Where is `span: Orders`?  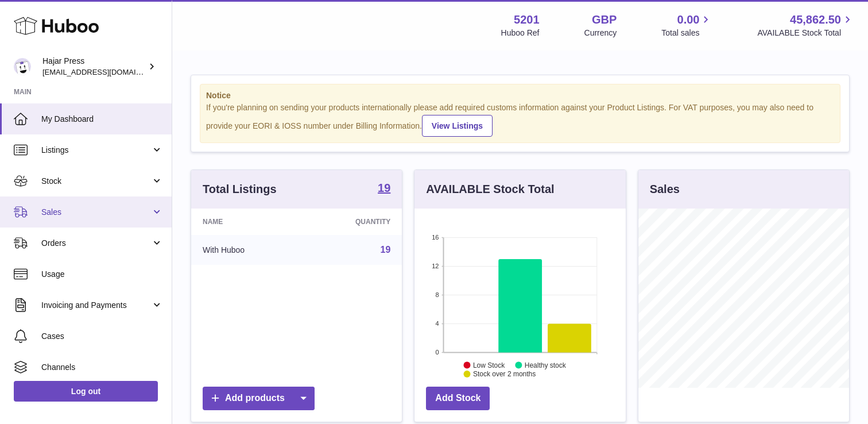 span: Orders is located at coordinates (96, 243).